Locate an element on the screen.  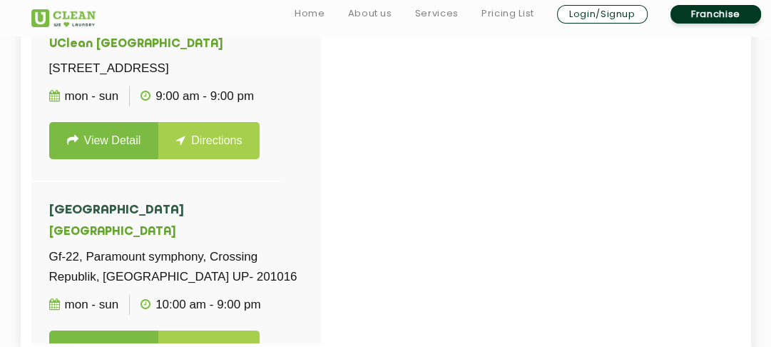
a: Home is located at coordinates (310, 14).